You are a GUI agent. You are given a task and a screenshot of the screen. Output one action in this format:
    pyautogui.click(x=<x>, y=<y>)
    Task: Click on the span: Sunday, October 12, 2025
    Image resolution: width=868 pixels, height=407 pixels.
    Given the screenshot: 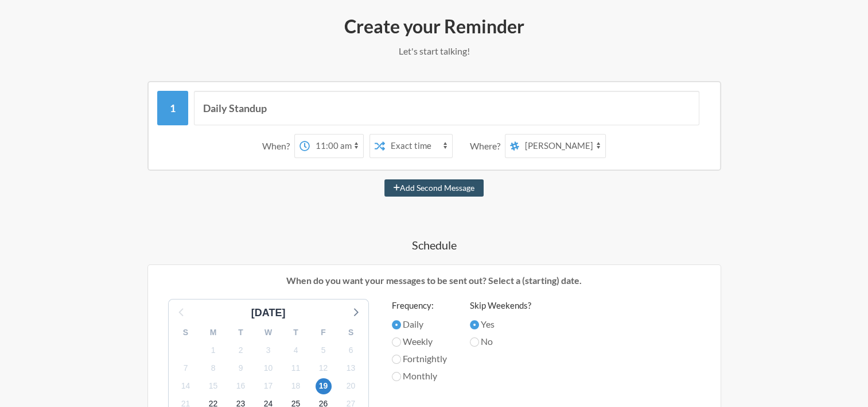 What is the action you would take?
    pyautogui.click(x=324, y=368)
    